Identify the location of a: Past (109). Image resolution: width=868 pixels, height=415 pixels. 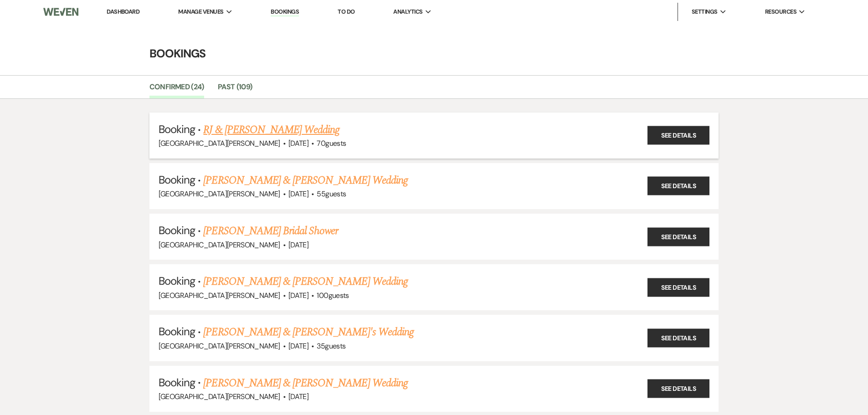
(235, 90).